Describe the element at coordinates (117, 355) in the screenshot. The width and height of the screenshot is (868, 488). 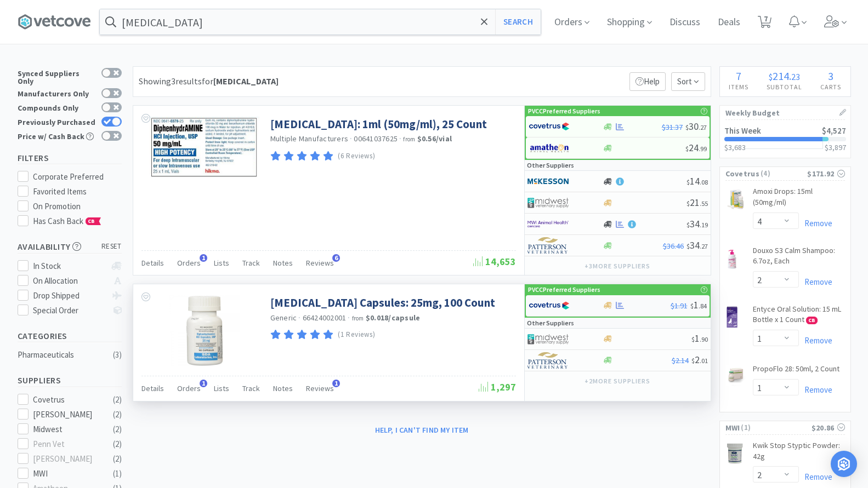
I see `div: ( 3 )` at that location.